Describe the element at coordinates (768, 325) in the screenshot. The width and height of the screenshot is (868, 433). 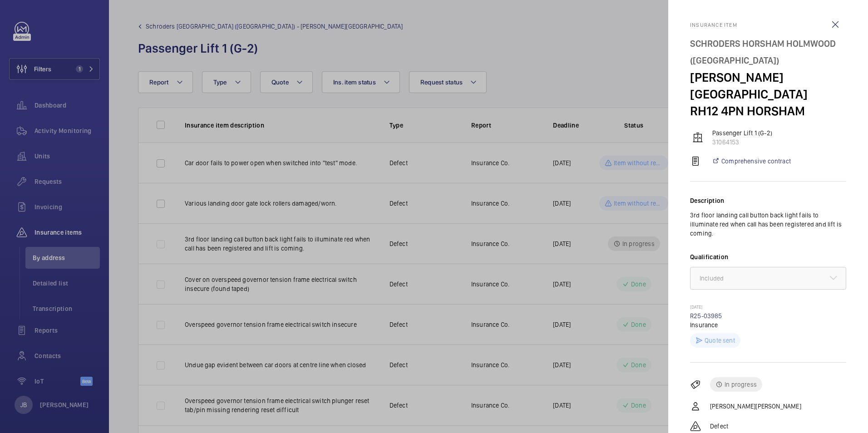
I see `p: Insurance` at that location.